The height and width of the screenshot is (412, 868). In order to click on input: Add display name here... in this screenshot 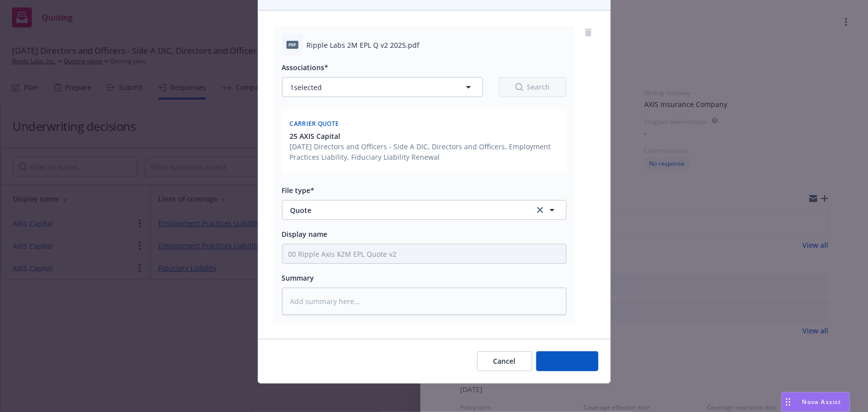, I will do `click(425, 254)`.